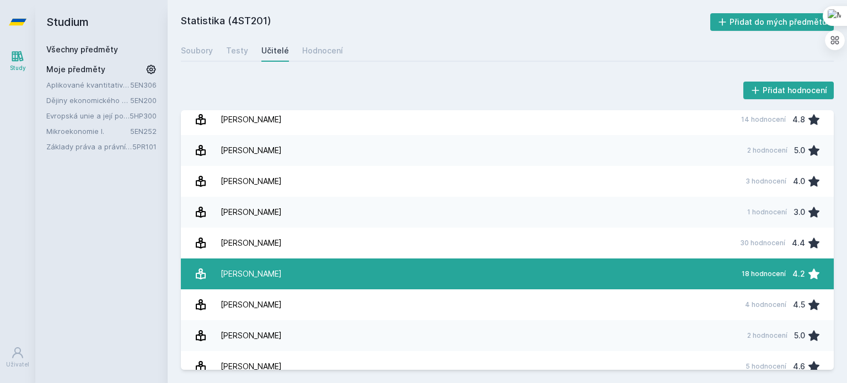 This screenshot has width=847, height=383. Describe the element at coordinates (88, 116) in the screenshot. I see `a: Evropská unie a její politiky` at that location.